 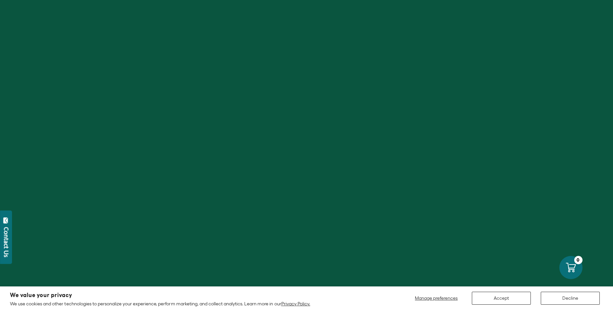 What do you see at coordinates (578, 260) in the screenshot?
I see `div: 0` at bounding box center [578, 260].